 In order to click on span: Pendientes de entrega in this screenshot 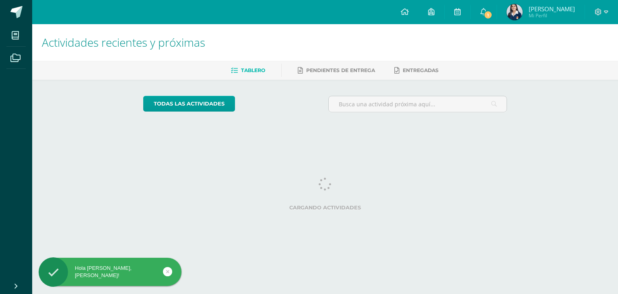, I will do `click(340, 70)`.